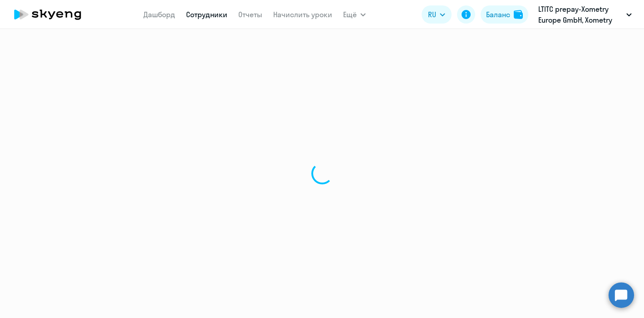 The image size is (644, 318). What do you see at coordinates (159, 14) in the screenshot?
I see `a: Дашборд` at bounding box center [159, 14].